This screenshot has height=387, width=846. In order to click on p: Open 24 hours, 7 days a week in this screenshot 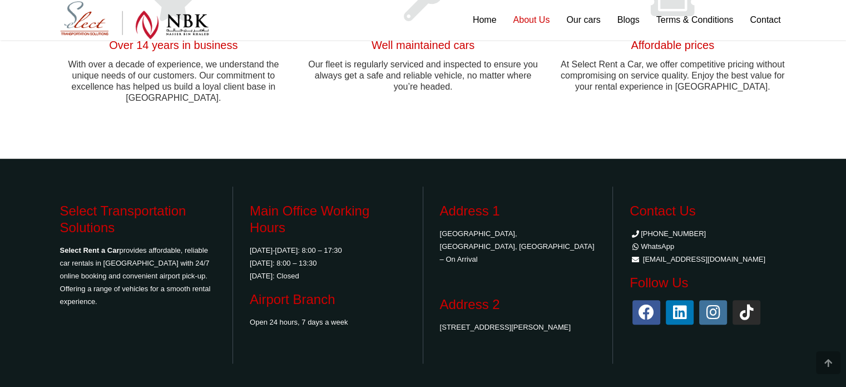, I will do `click(328, 322)`.